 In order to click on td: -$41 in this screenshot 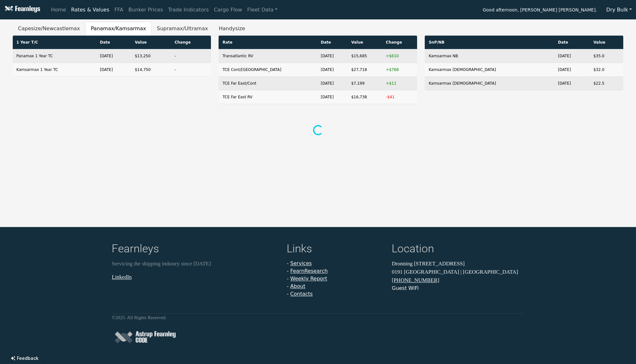, I will do `click(400, 97)`.